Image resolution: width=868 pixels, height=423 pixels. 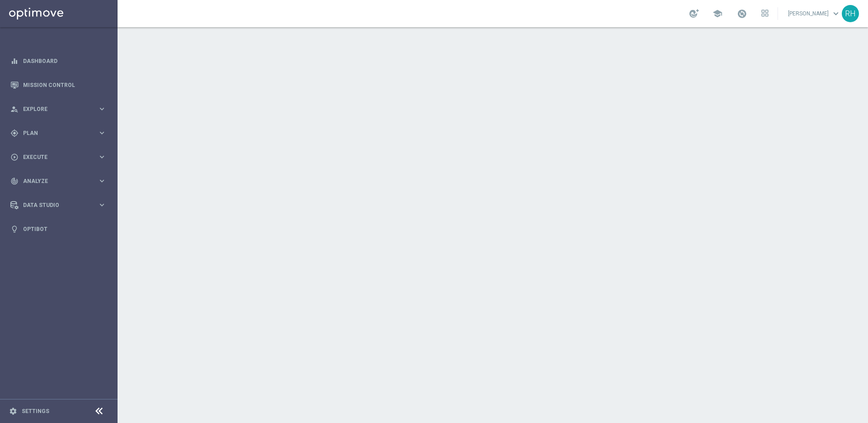 I want to click on button: play_circle_outline Execute keyboard_arrow_right, so click(x=59, y=157).